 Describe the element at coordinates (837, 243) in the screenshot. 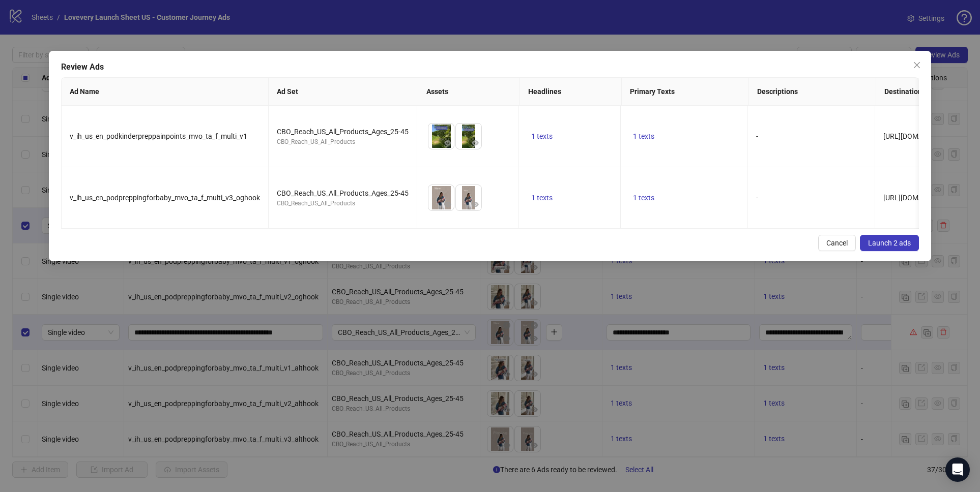

I see `span: Cancel` at that location.